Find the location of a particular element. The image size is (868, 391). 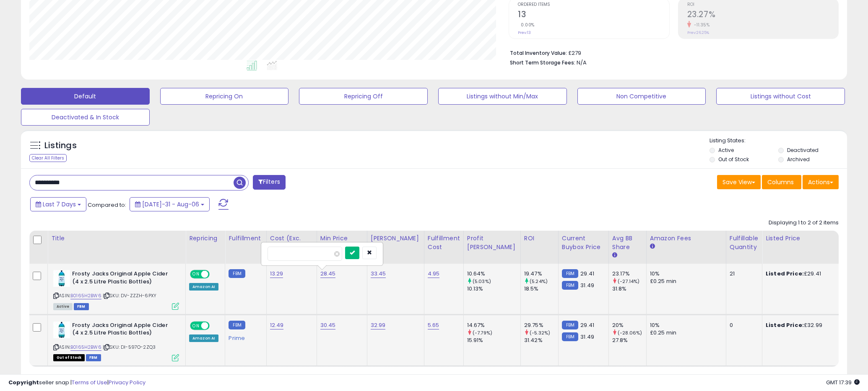

span: N/A is located at coordinates (581, 63).